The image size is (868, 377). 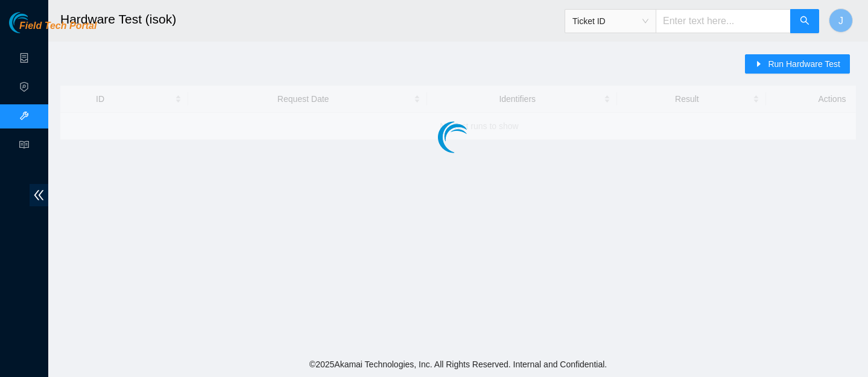 I want to click on button: J, so click(x=841, y=20).